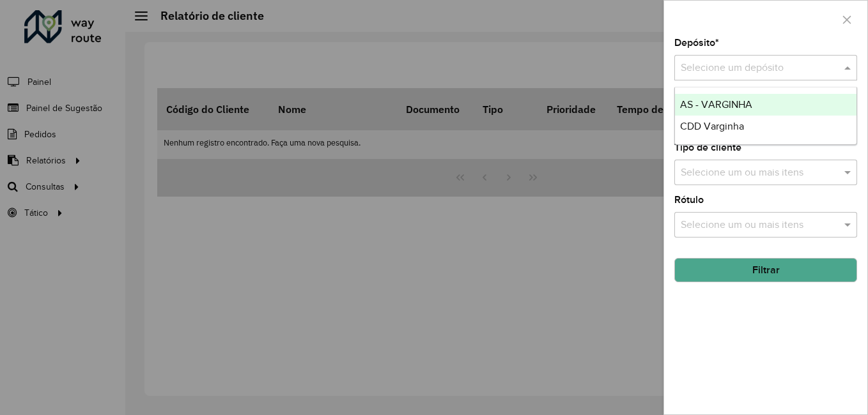  What do you see at coordinates (766, 270) in the screenshot?
I see `button: Filtrar` at bounding box center [766, 270].